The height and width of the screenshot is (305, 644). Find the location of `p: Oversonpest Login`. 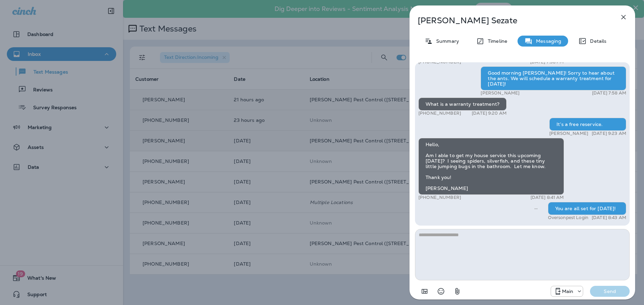

p: Oversonpest Login is located at coordinates (568, 218).